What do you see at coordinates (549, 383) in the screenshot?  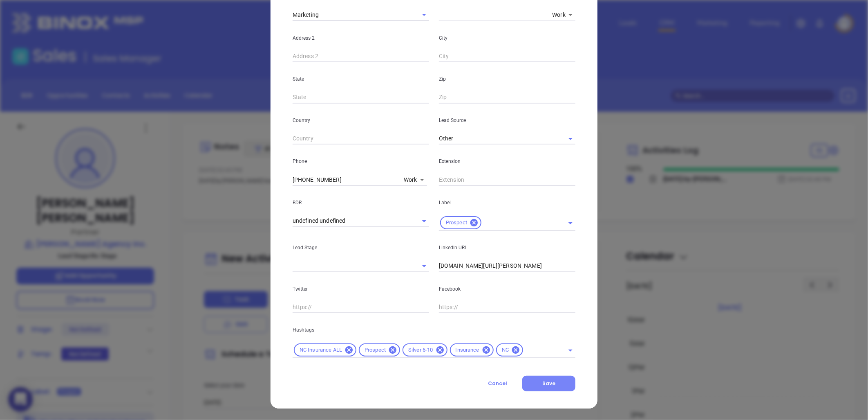 I see `button: Save` at bounding box center [549, 383].